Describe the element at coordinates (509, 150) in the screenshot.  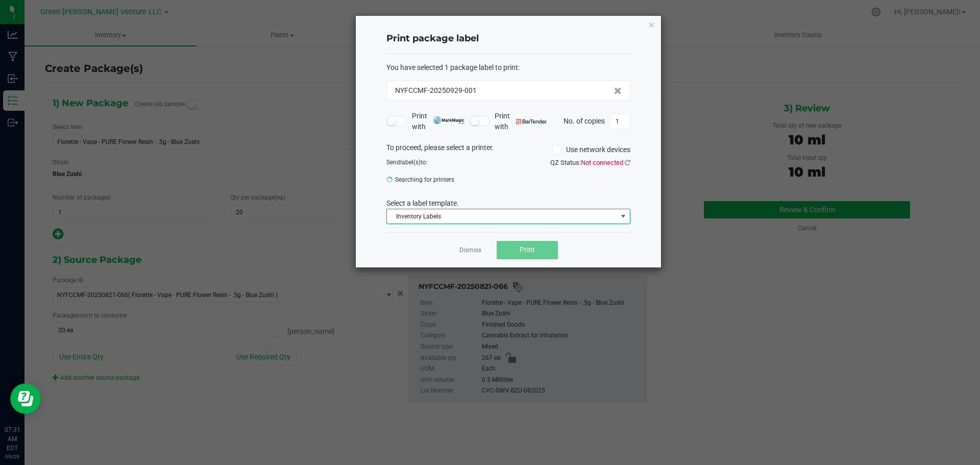
I see `div: To proceed, please select a printer.` at that location.